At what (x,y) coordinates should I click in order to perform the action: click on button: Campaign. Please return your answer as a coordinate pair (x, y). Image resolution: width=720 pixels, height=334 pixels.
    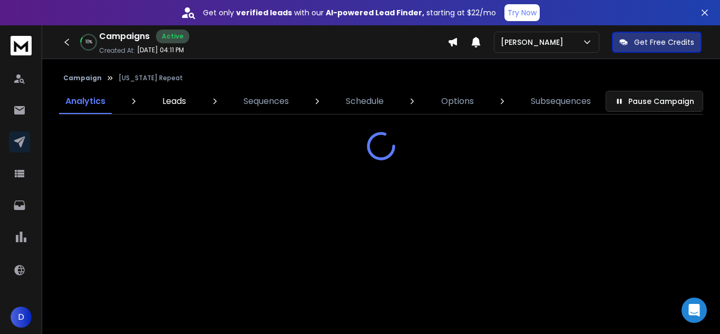
    Looking at the image, I should click on (82, 78).